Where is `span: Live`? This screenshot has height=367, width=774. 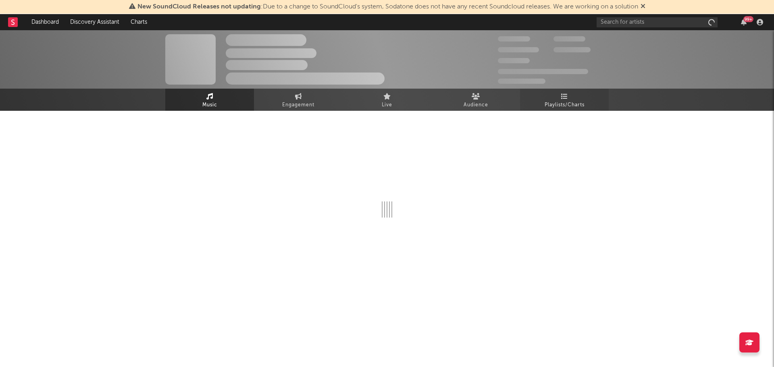
span: Live is located at coordinates (387, 105).